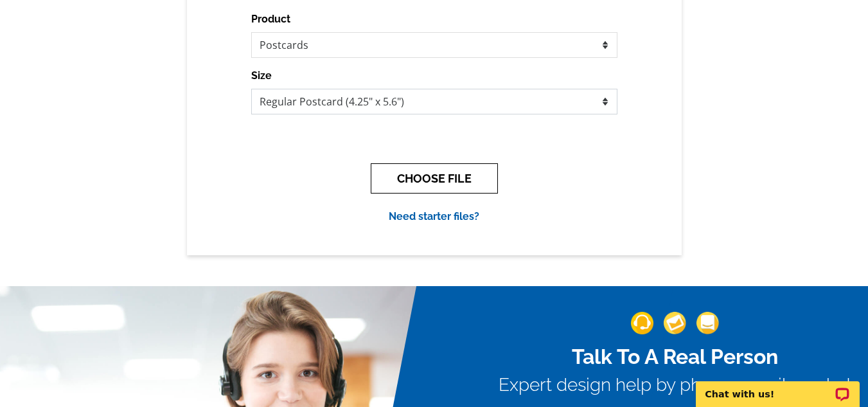 This screenshot has height=407, width=868. Describe the element at coordinates (155, 28) in the screenshot. I see `button: Open LiveChat chat widget` at that location.